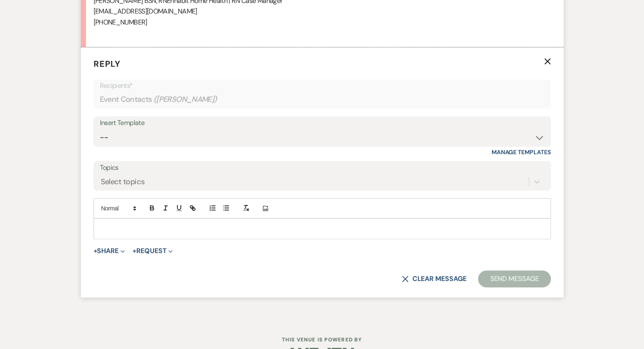  I want to click on div: Insert Template, so click(322, 123).